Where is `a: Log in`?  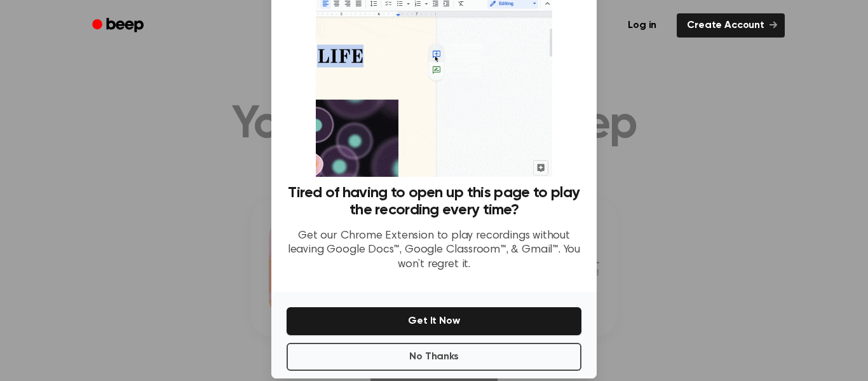
a: Log in is located at coordinates (642, 26).